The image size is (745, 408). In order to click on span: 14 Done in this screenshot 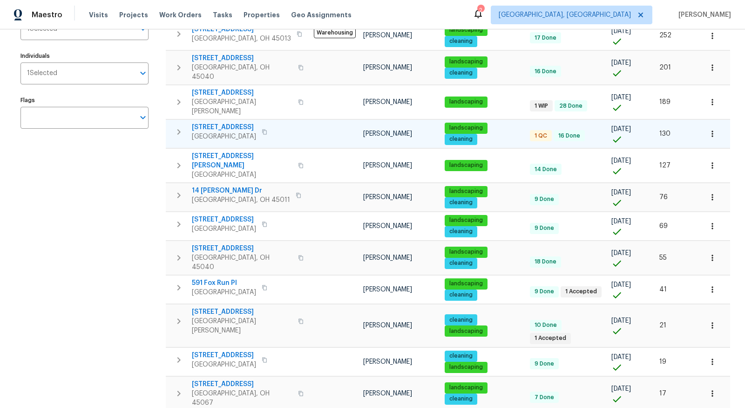, I will do `click(546, 169)`.